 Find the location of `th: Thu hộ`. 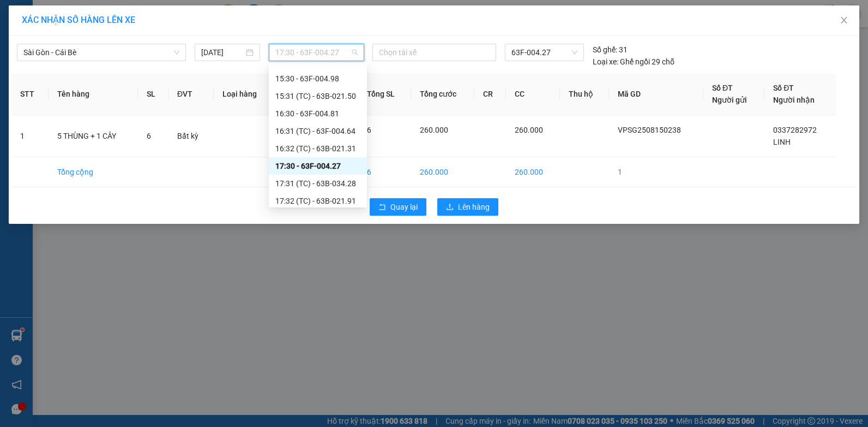

th: Thu hộ is located at coordinates (584, 94).